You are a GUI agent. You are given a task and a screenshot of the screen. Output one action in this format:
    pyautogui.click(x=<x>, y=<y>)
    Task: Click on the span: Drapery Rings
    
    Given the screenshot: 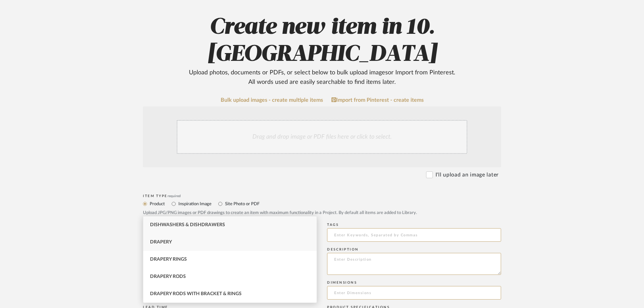 What is the action you would take?
    pyautogui.click(x=168, y=259)
    